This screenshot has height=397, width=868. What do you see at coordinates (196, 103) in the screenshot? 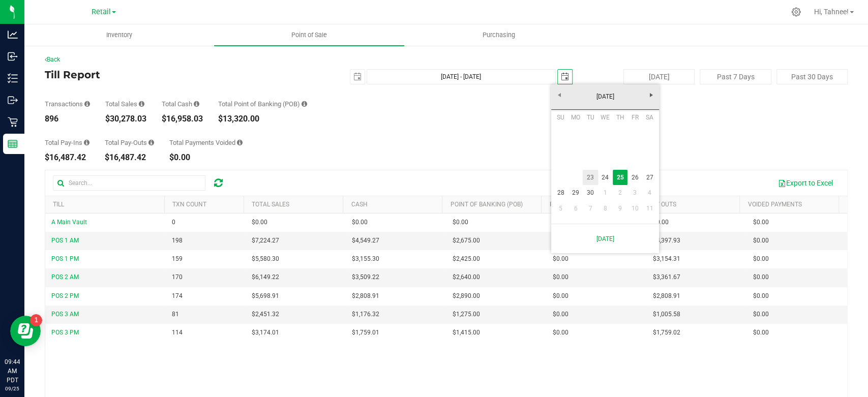
I see `i: Sum of all successful, non-voided cash payment transaction amounts (excluding tips and transactio...` at bounding box center [196, 103].